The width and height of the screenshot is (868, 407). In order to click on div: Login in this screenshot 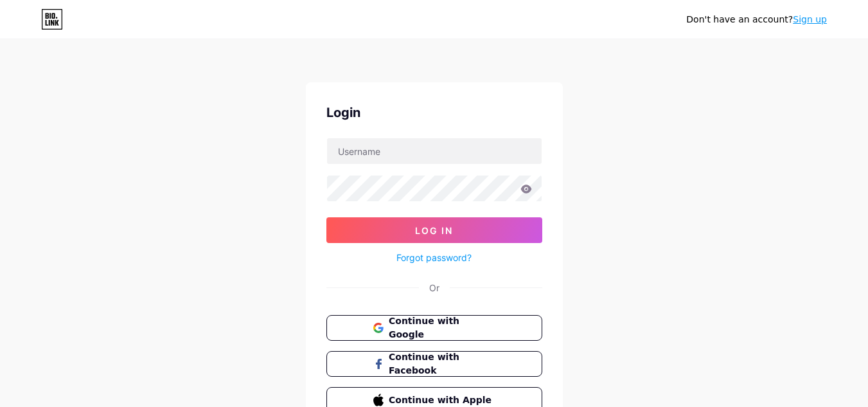, I will do `click(434, 113)`.